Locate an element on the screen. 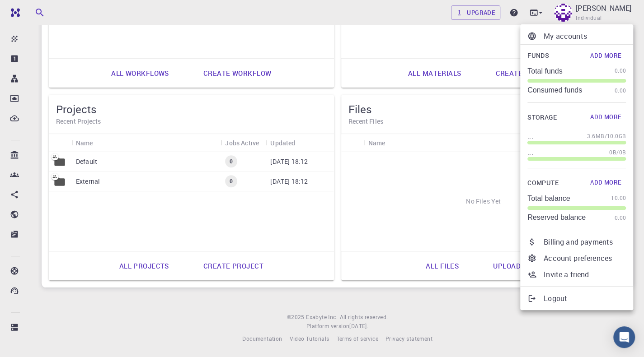  p: Total balance is located at coordinates (548, 198).